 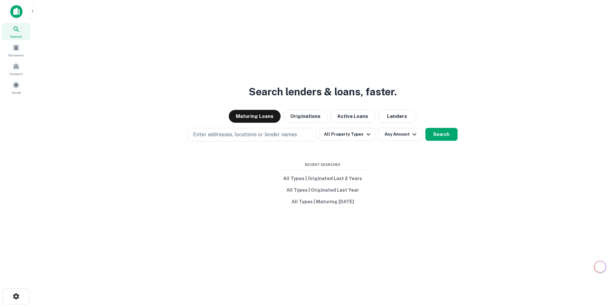 I want to click on p: Enter addresses, locations or lender names, so click(x=245, y=135).